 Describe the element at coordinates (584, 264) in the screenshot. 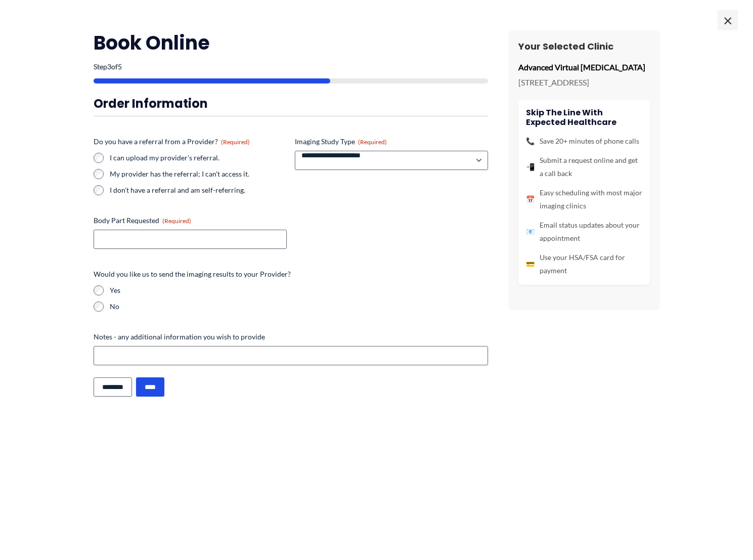

I see `li: Use your HSA/FSA card for payment` at that location.